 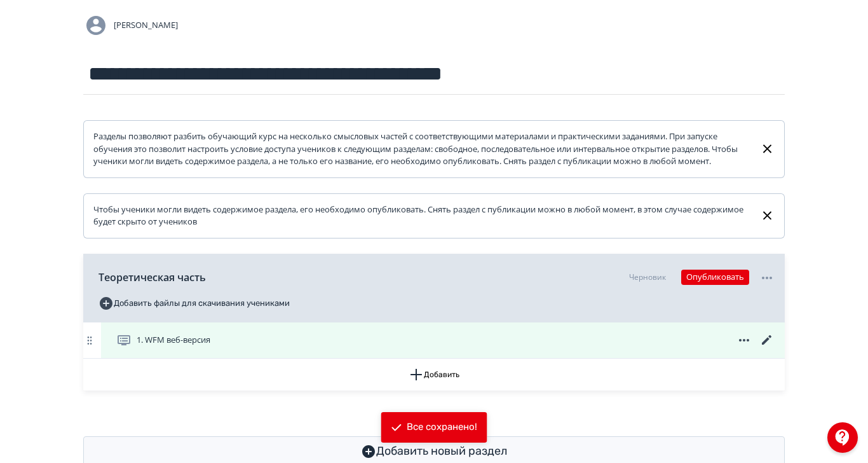 I want to click on span: 1. WFM веб-версия, so click(x=174, y=341).